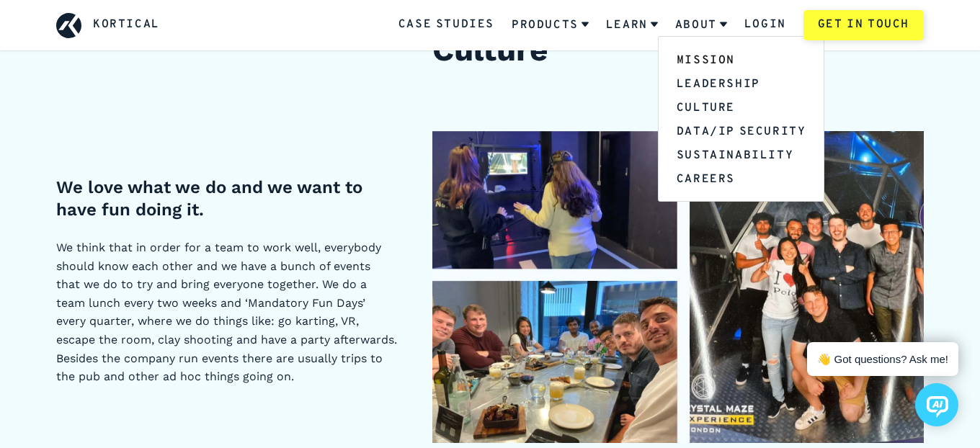 The height and width of the screenshot is (448, 980). What do you see at coordinates (741, 130) in the screenshot?
I see `a: Data/IP Security` at bounding box center [741, 130].